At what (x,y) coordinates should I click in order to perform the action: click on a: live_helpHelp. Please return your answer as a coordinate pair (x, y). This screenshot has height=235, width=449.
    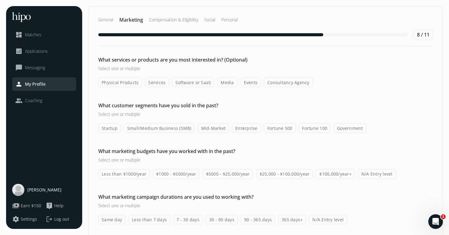
    Looking at the image, I should click on (61, 205).